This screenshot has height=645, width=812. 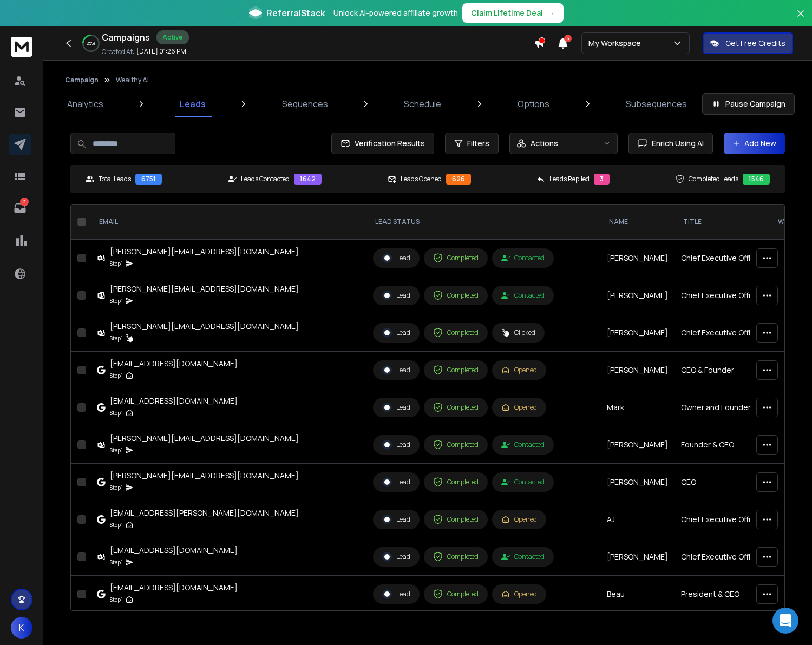 I want to click on p: Sequences, so click(x=305, y=104).